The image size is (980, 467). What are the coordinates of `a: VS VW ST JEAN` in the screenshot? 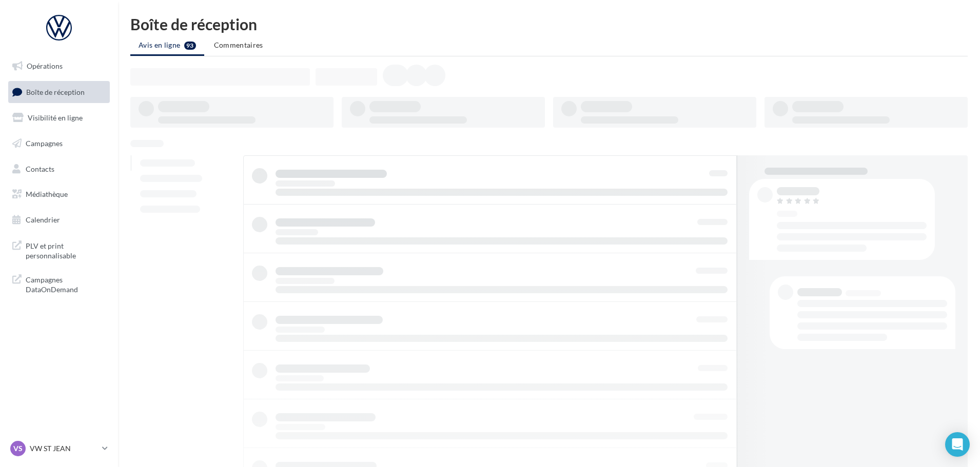 It's located at (59, 449).